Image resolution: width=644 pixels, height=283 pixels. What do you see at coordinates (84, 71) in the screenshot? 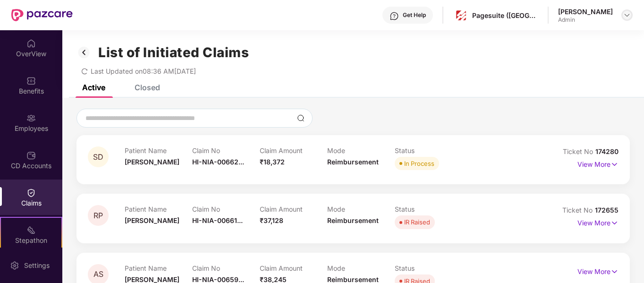
I see `span: redo` at bounding box center [84, 71].